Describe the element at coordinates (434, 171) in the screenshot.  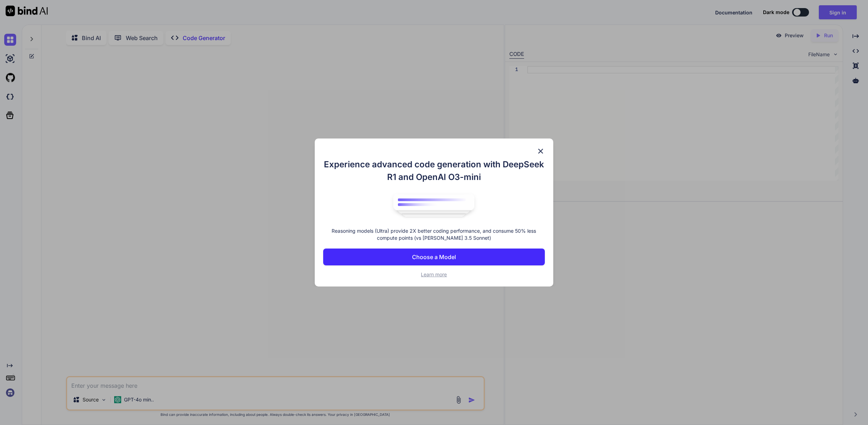
I see `h1: Experience advanced code generation with DeepSeek R1 and OpenAI O3-mini` at that location.